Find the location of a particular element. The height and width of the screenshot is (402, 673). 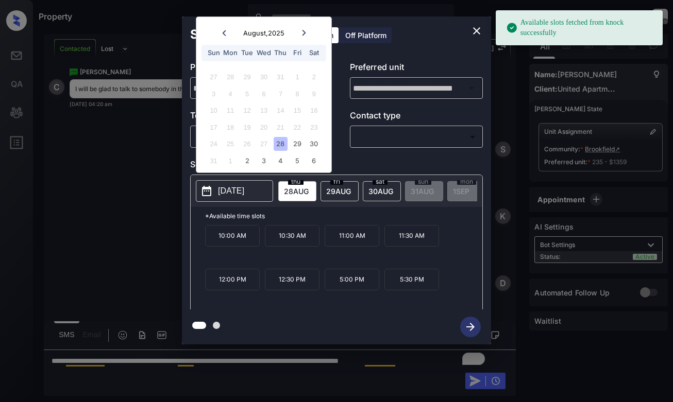

div: Choose Friday, August 29th, 2025 is located at coordinates (297, 144).